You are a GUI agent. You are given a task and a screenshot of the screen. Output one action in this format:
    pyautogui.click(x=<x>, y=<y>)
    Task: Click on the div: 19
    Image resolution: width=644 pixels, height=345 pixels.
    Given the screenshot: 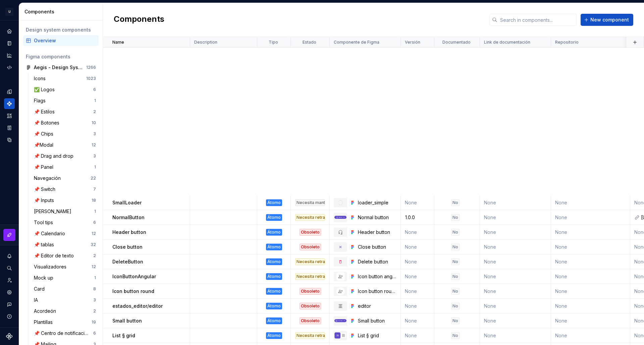 What is the action you would take?
    pyautogui.click(x=94, y=322)
    